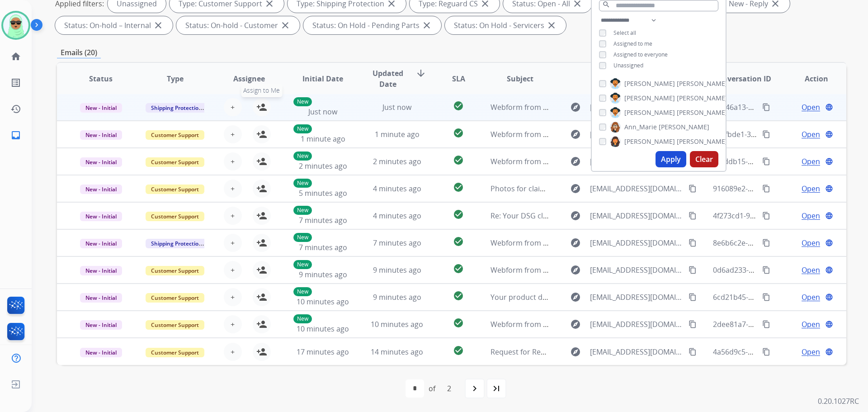 The image size is (868, 412). Describe the element at coordinates (497, 389) in the screenshot. I see `mat-icon: last_page` at that location.